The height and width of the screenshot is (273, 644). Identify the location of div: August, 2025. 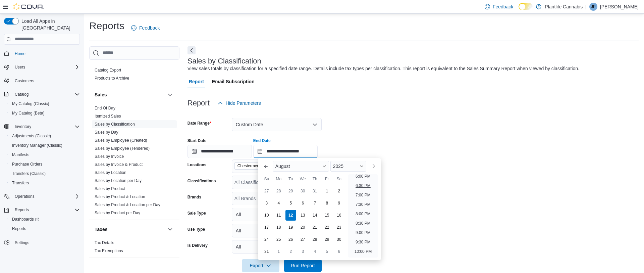
(303, 221).